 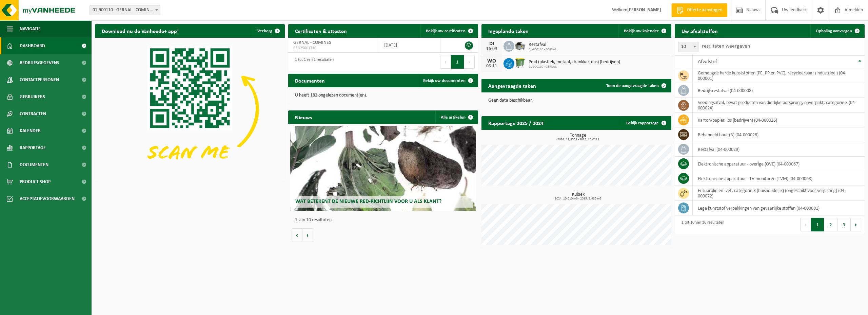 I want to click on td: restafval (04-000029), so click(x=779, y=149).